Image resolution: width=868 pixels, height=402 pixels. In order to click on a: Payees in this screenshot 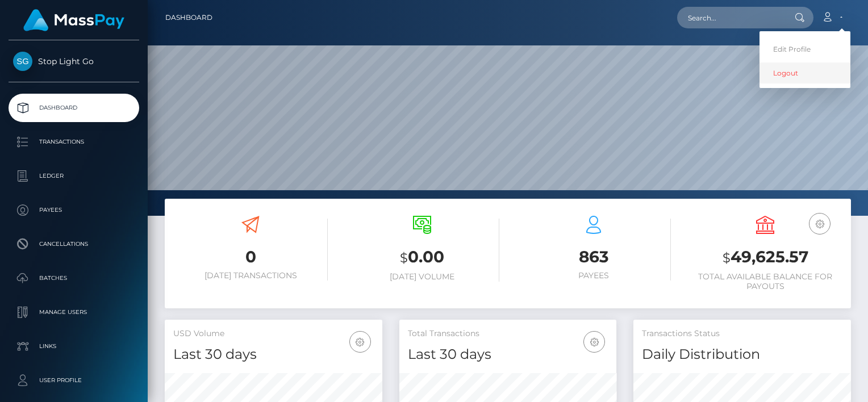, I will do `click(74, 210)`.